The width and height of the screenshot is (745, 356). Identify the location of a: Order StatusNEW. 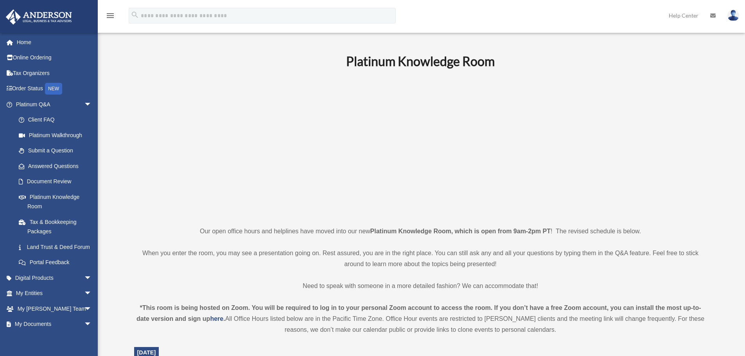
(54, 89).